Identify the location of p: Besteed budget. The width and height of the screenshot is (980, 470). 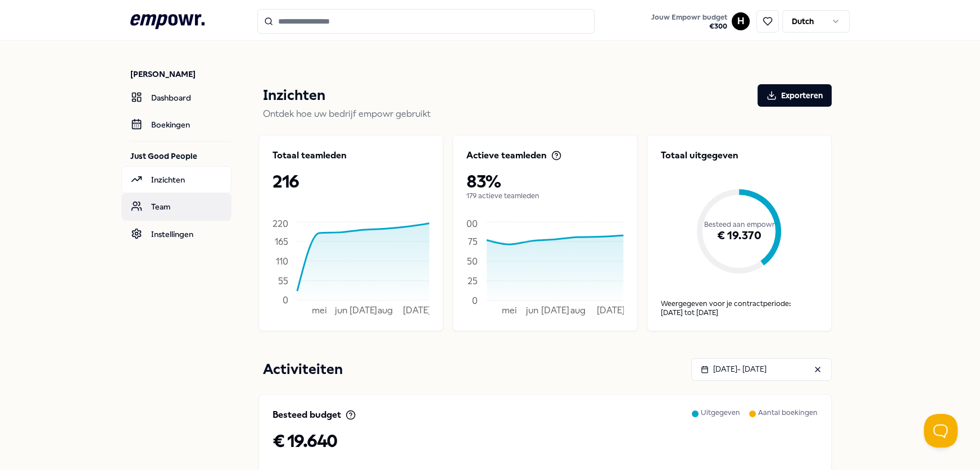
(307, 415).